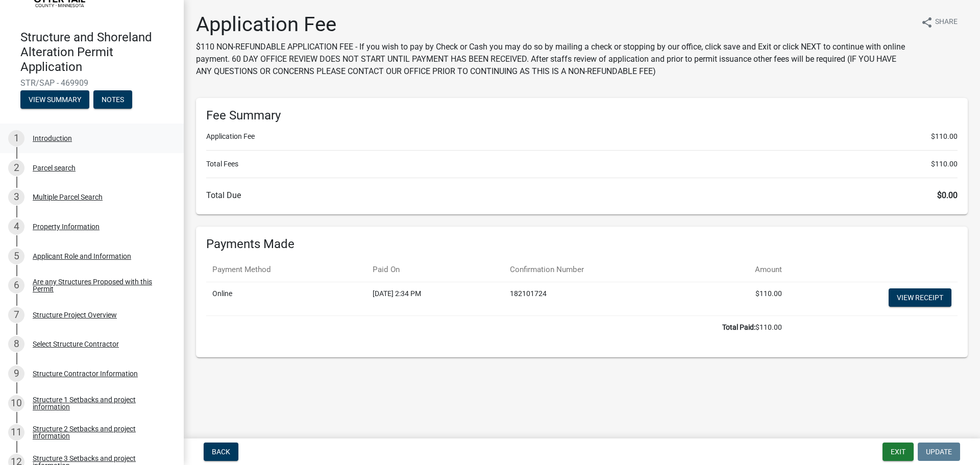 The width and height of the screenshot is (980, 465). I want to click on span: STR/SAP - 469909, so click(92, 83).